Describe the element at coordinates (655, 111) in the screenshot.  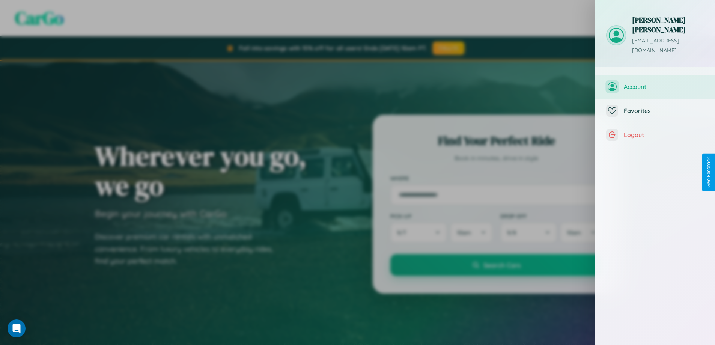
I see `button: Favorites` at that location.